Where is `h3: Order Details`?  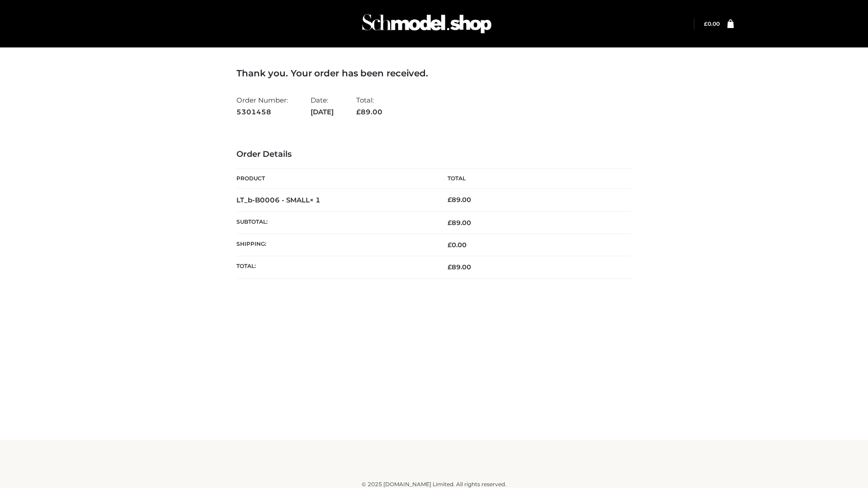
h3: Order Details is located at coordinates (434, 154).